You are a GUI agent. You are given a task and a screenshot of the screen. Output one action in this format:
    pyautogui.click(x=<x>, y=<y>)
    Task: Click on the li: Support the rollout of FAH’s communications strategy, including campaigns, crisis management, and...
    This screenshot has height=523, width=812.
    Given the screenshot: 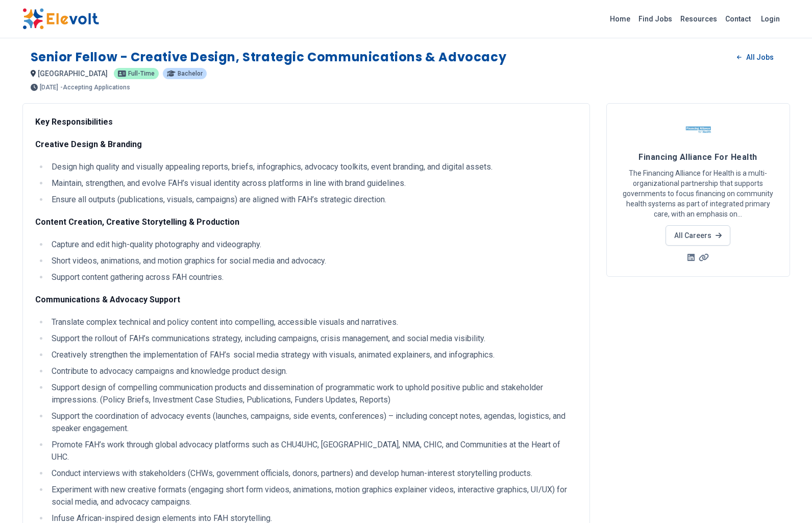 What is the action you would take?
    pyautogui.click(x=313, y=339)
    